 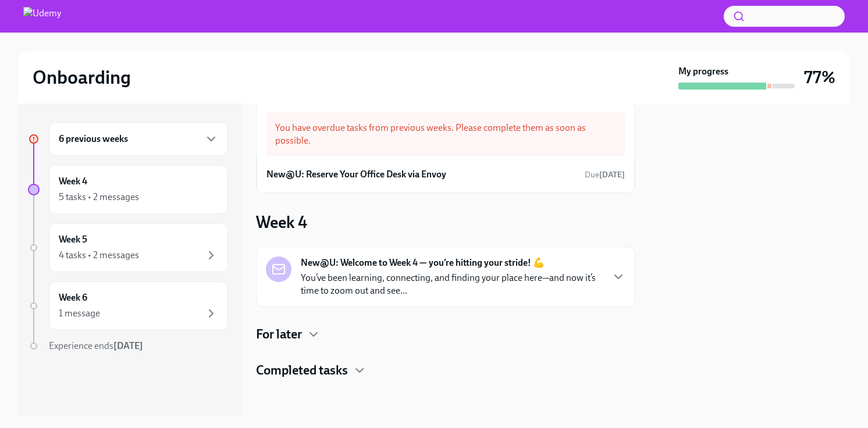 What do you see at coordinates (128, 306) in the screenshot?
I see `a: Week 61 message` at bounding box center [128, 306].